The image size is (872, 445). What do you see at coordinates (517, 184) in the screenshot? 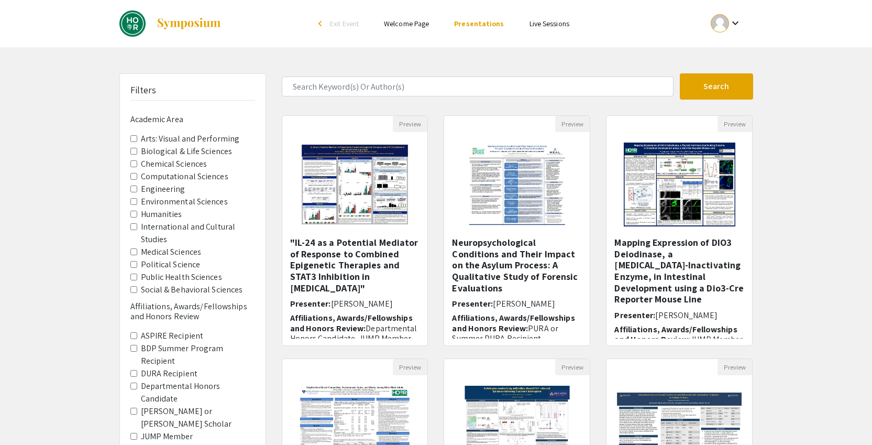
I see `img: <p>Neuropsychological Conditions and Their Impact on the Asylum Process: A Qualitative Study of F...` at bounding box center [517, 184].